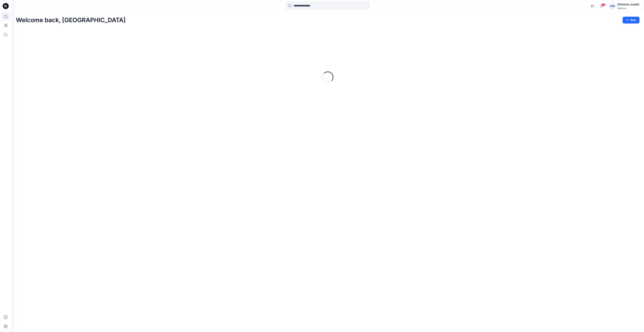 The height and width of the screenshot is (332, 644). Describe the element at coordinates (631, 20) in the screenshot. I see `button: New` at that location.